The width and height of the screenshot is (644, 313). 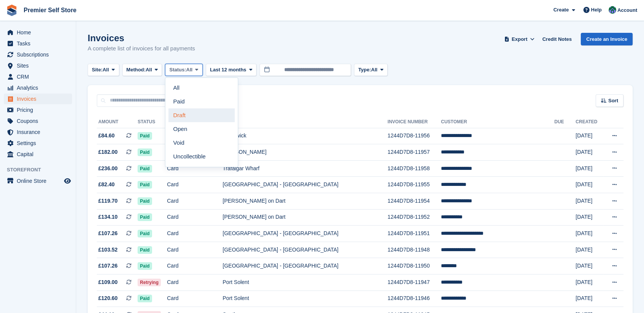 What do you see at coordinates (39, 43) in the screenshot?
I see `span: Tasks` at bounding box center [39, 43].